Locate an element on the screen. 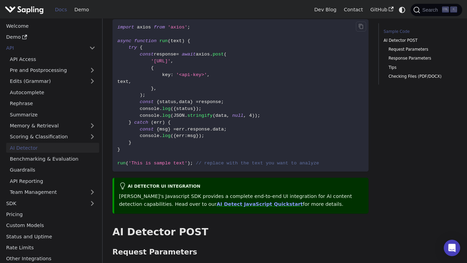 Image resolution: width=467 pixels, height=263 pixels. a: Edits (Grammar) is located at coordinates (53, 81).